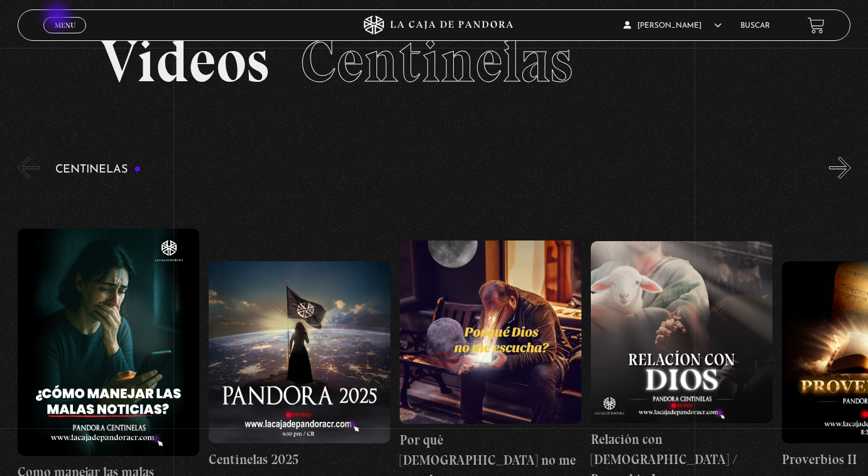  What do you see at coordinates (436, 61) in the screenshot?
I see `span: Centinelas` at bounding box center [436, 61].